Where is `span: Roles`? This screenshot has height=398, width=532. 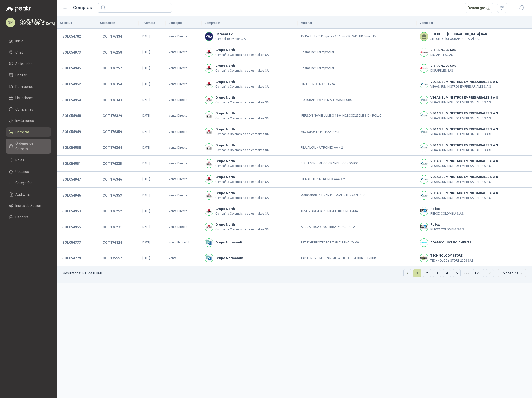 span: Roles is located at coordinates (19, 160).